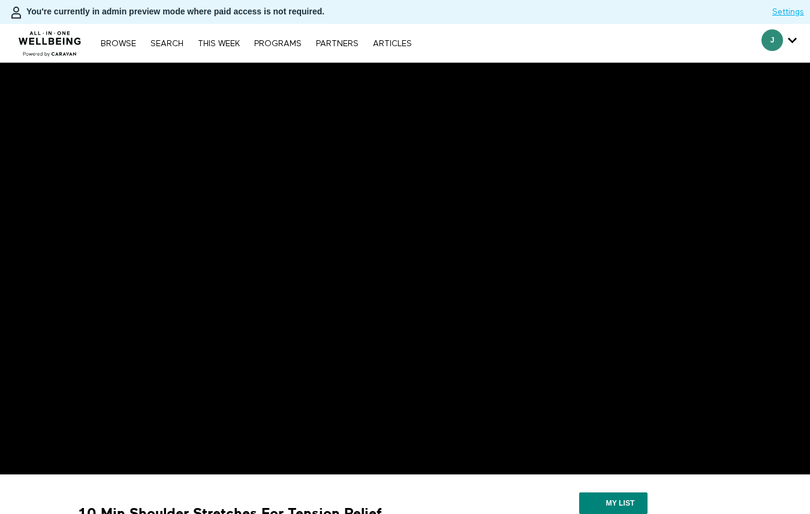  I want to click on a: Settings, so click(787, 12).